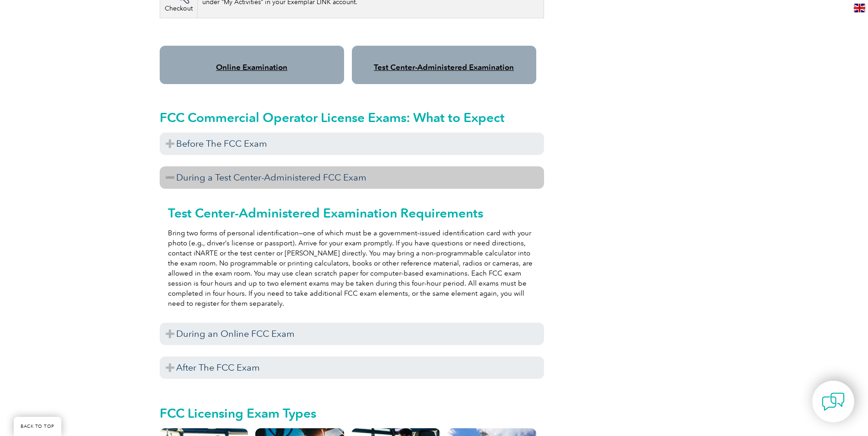  What do you see at coordinates (352, 368) in the screenshot?
I see `h3: After The FCC Exam` at bounding box center [352, 368].